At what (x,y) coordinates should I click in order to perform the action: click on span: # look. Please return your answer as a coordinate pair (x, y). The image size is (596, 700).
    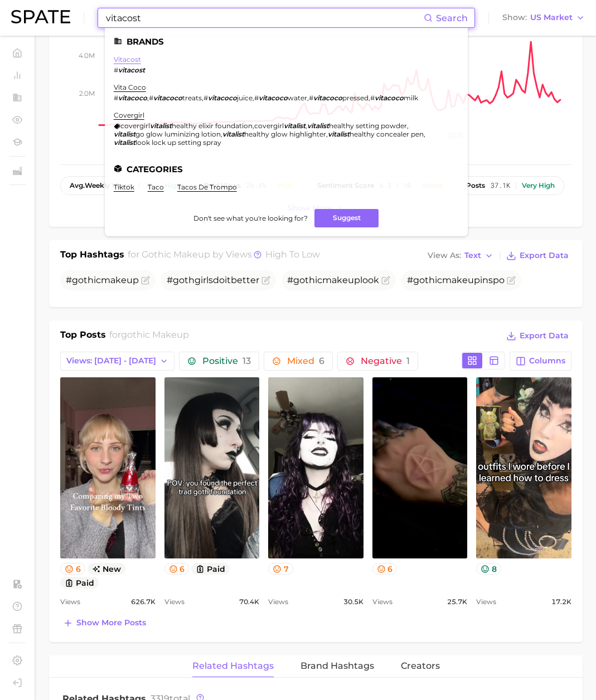
    Looking at the image, I should click on (333, 280).